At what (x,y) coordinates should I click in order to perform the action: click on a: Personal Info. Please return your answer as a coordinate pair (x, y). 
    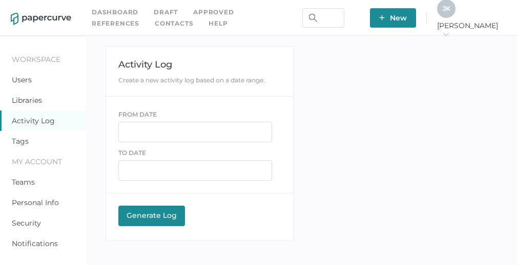
    Looking at the image, I should click on (35, 203).